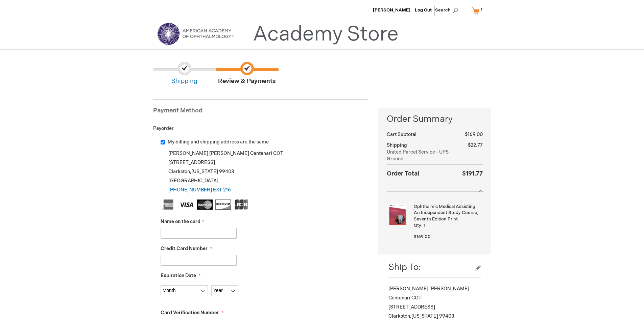 The height and width of the screenshot is (319, 644). What do you see at coordinates (168, 205) in the screenshot?
I see `img: American Express` at bounding box center [168, 205].